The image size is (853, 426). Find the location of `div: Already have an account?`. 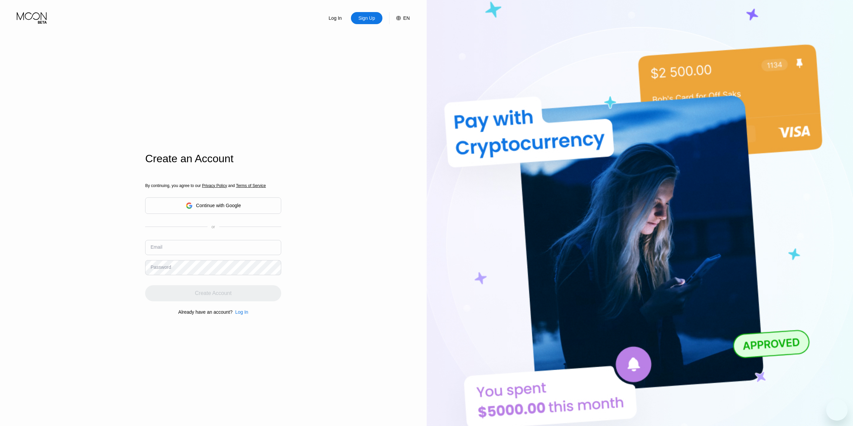

div: Already have an account? is located at coordinates (205, 312).